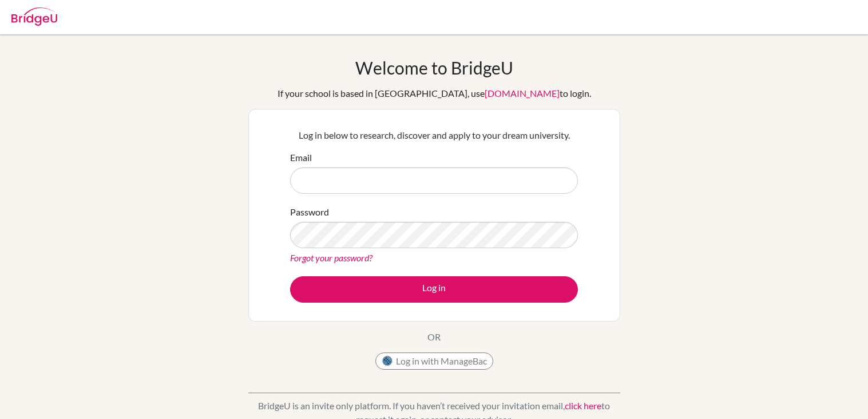 The image size is (868, 419). Describe the element at coordinates (434, 135) in the screenshot. I see `p: Log in below to research, discover and apply to your dream university.` at that location.